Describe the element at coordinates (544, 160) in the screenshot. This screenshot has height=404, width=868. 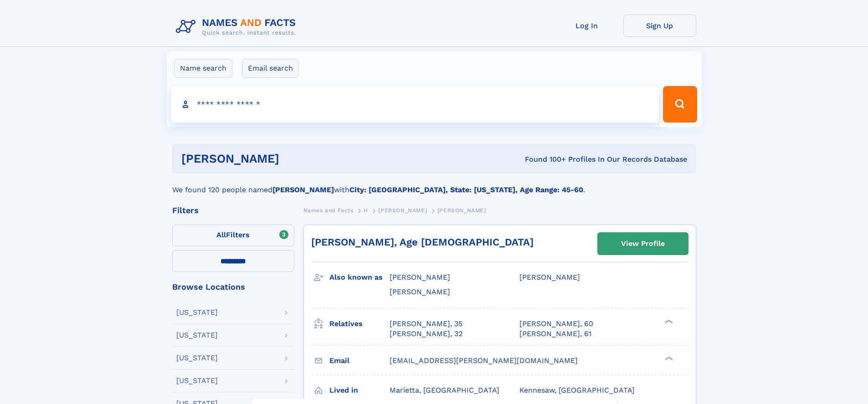
I see `div: Found 100+ Profiles In Our Records Database` at that location.